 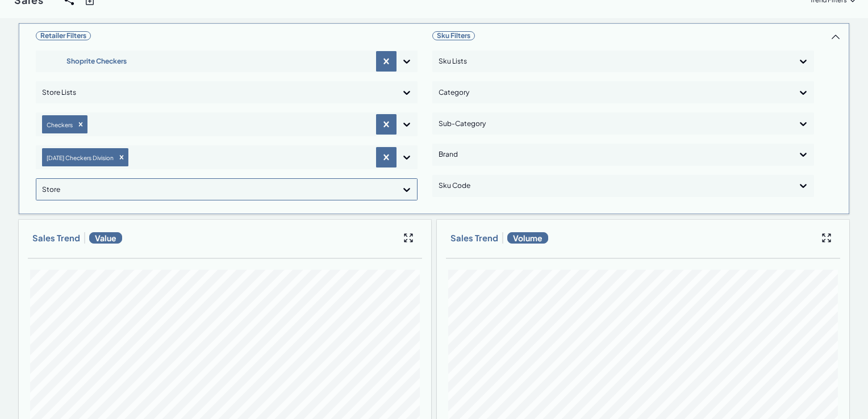 I want to click on div: Brand, so click(x=613, y=154).